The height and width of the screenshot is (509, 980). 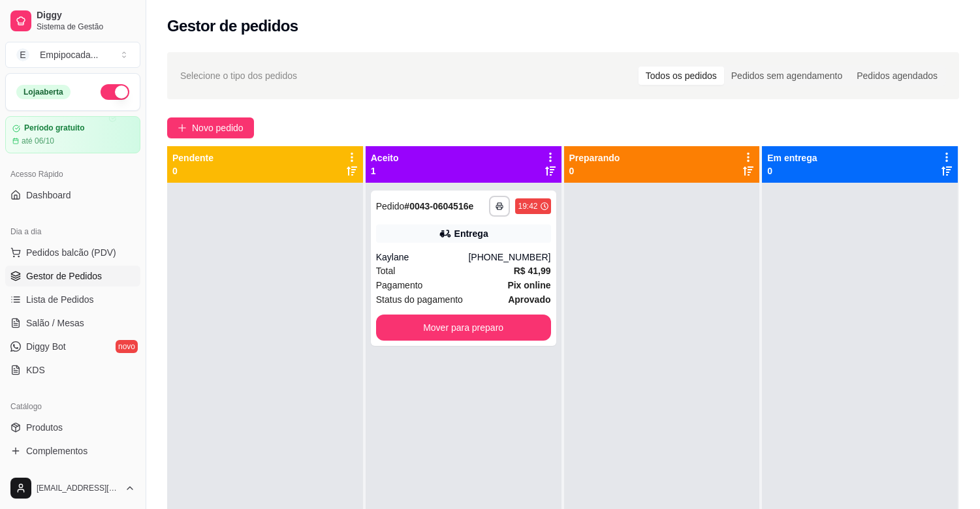 What do you see at coordinates (36, 370) in the screenshot?
I see `span: KDS` at bounding box center [36, 370].